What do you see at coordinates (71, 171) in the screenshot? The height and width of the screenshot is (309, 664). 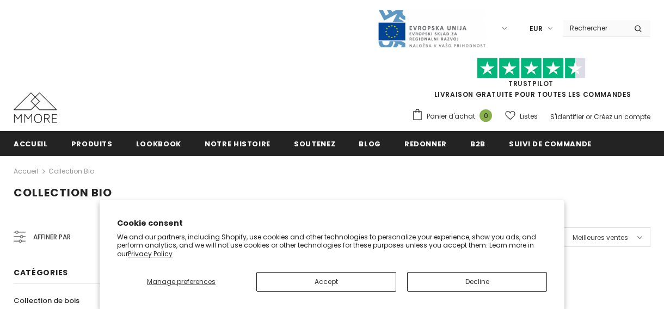 I see `a: Collection Bio` at bounding box center [71, 171].